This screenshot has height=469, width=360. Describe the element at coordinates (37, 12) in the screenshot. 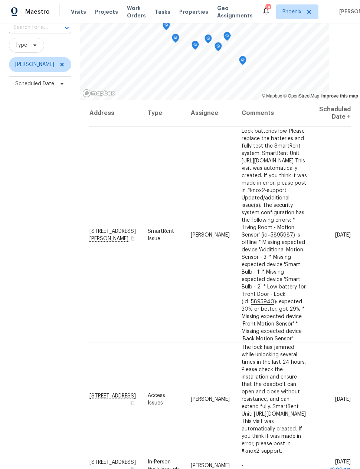

I see `span: Maestro` at that location.